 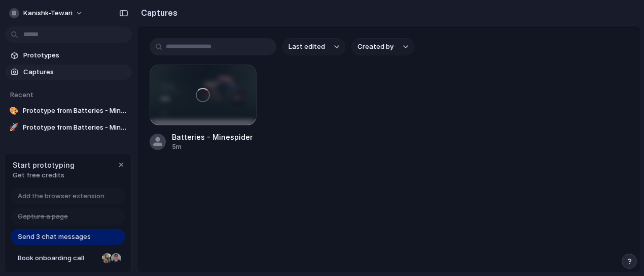 What do you see at coordinates (107, 258) in the screenshot?
I see `div: Nicole Kubica` at bounding box center [107, 258].